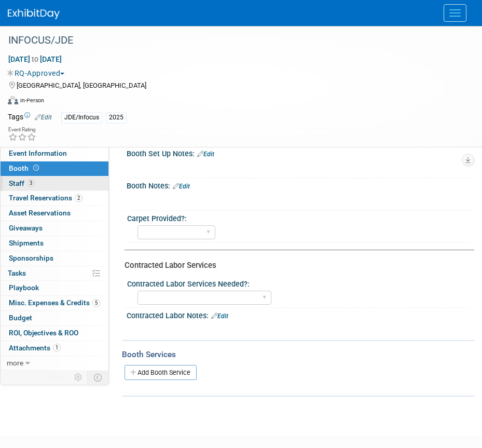 The height and width of the screenshot is (448, 482). What do you see at coordinates (26, 228) in the screenshot?
I see `span: Giveaways` at bounding box center [26, 228].